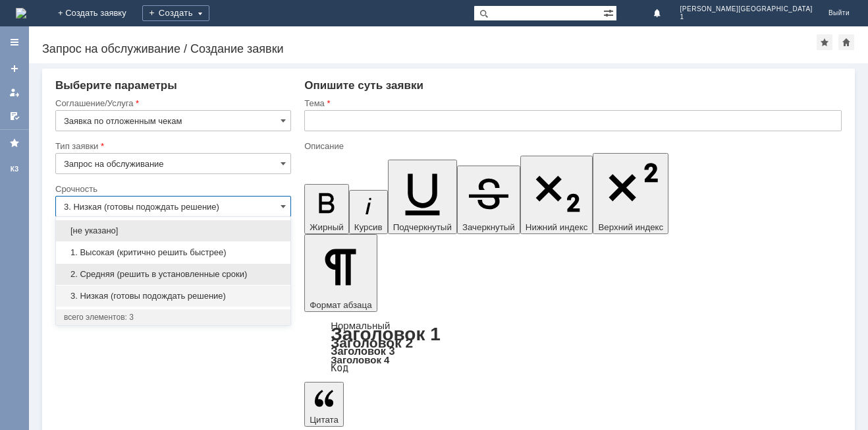 Image resolution: width=868 pixels, height=430 pixels. What do you see at coordinates (173, 231) in the screenshot?
I see `span: [не указано]` at bounding box center [173, 231].